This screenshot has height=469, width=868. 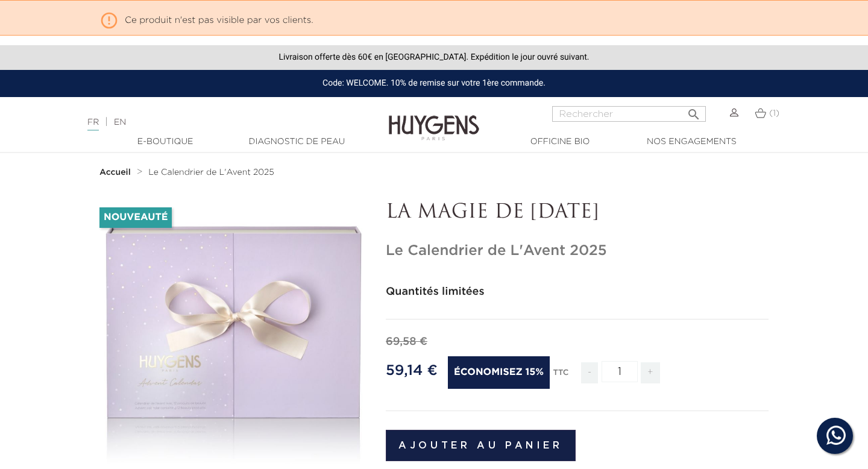 I want to click on strong: Quantités limitées, so click(x=435, y=292).